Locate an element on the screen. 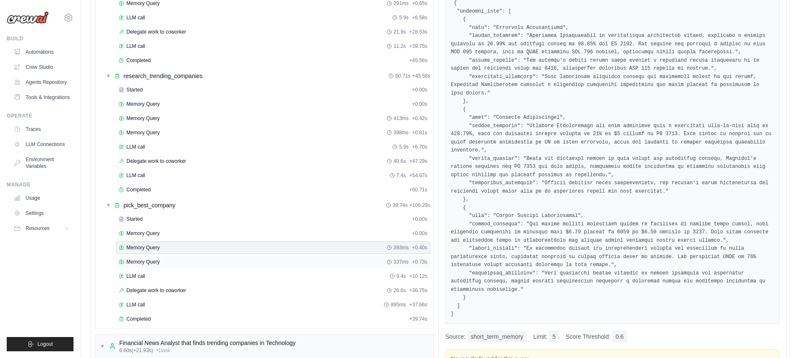 Image resolution: width=800 pixels, height=358 pixels. a: Traces is located at coordinates (42, 129).